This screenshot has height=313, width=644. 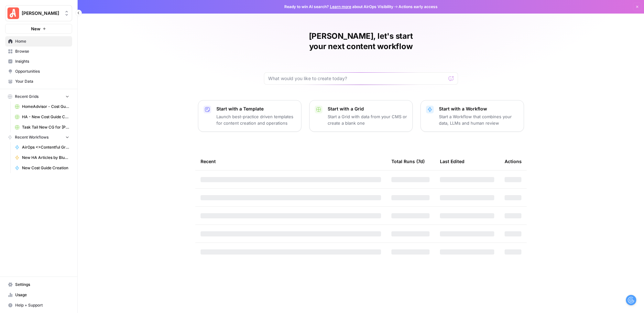 I want to click on button: Help + Support, so click(x=38, y=305).